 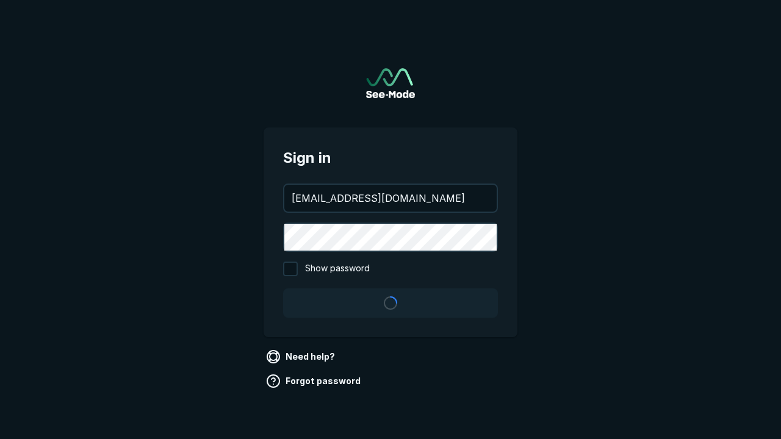 What do you see at coordinates (338, 269) in the screenshot?
I see `span: Show password` at bounding box center [338, 269].